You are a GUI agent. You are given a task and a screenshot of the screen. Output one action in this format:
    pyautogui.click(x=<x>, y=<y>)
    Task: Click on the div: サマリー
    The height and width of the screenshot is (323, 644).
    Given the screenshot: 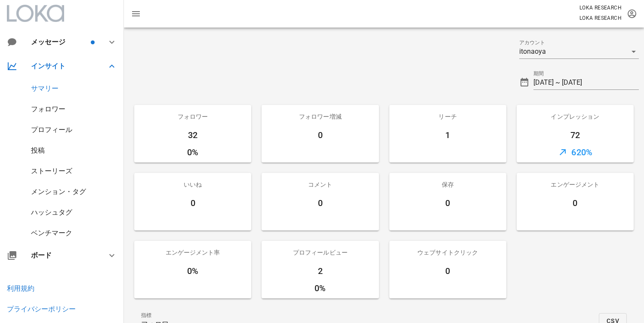 What is the action you would take?
    pyautogui.click(x=44, y=88)
    